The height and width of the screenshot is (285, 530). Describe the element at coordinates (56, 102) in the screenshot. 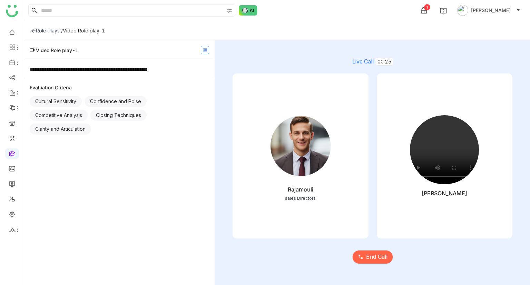

I see `div: Cultural Sensitivity` at that location.